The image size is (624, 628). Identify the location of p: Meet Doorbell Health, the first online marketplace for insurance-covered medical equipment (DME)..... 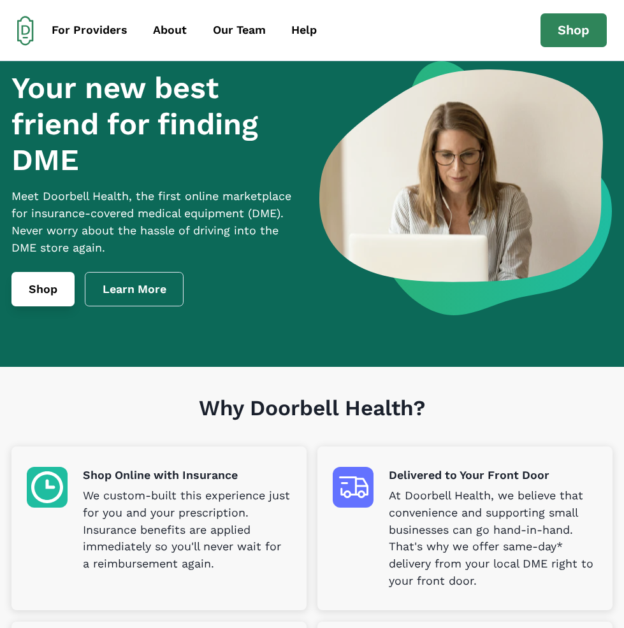
(158, 222).